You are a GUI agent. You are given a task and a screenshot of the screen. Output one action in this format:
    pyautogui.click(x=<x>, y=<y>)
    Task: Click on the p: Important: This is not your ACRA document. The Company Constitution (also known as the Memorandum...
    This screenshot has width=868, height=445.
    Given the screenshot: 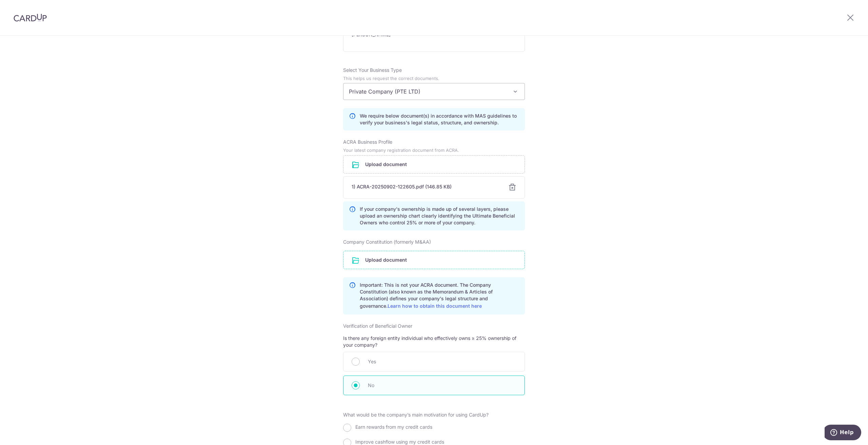 What is the action you would take?
    pyautogui.click(x=440, y=296)
    